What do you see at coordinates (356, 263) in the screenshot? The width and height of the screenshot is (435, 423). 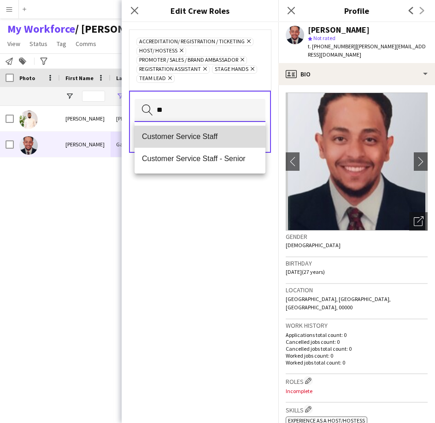 I see `h3: Birthday` at bounding box center [356, 263].